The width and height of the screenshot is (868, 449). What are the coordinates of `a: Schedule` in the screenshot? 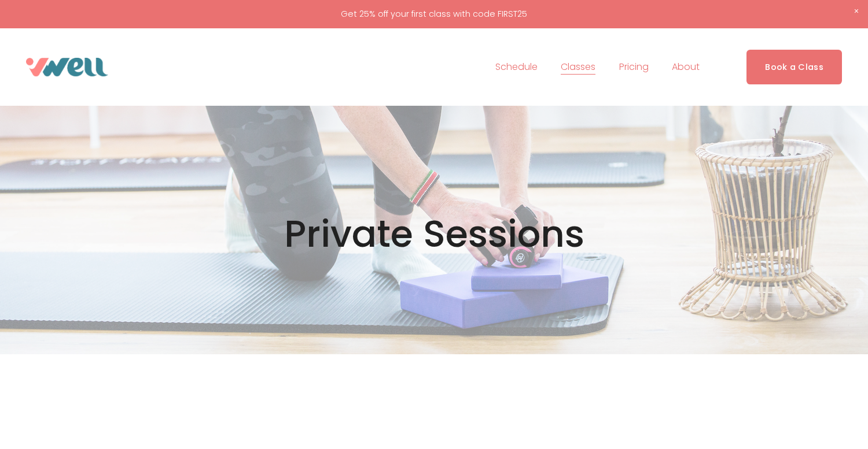 It's located at (516, 67).